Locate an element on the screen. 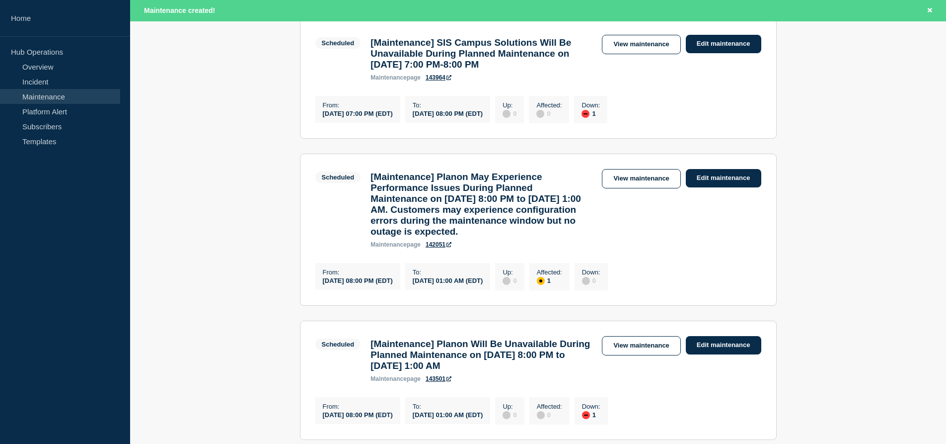 This screenshot has width=946, height=444. a: 142051 is located at coordinates (439, 244).